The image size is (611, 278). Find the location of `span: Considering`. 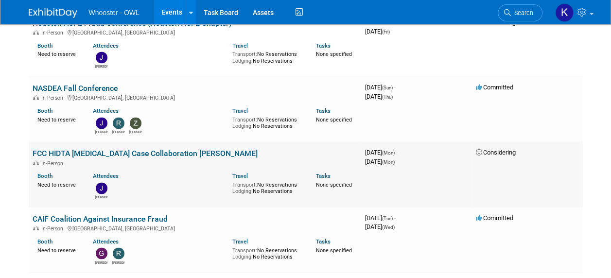

span: Considering is located at coordinates (496, 152).